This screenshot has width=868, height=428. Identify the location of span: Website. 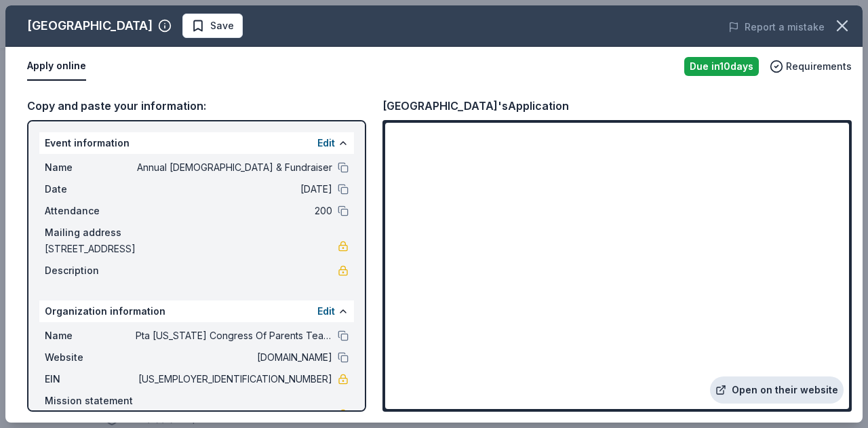
(90, 357).